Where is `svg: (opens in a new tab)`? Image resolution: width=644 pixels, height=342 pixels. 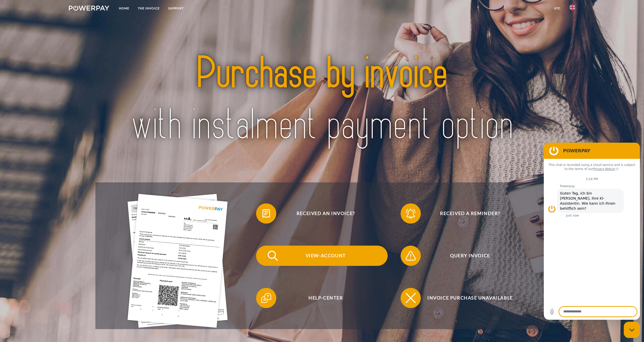 svg: (opens in a new tab) is located at coordinates (73, 26).